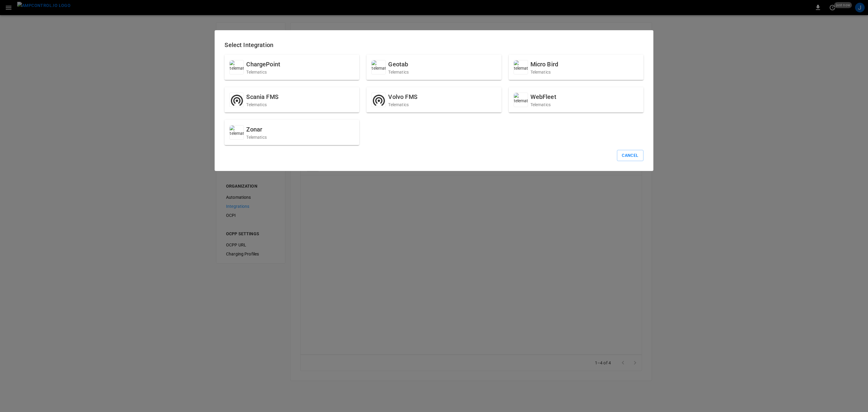  I want to click on h6: Select Integration, so click(434, 45).